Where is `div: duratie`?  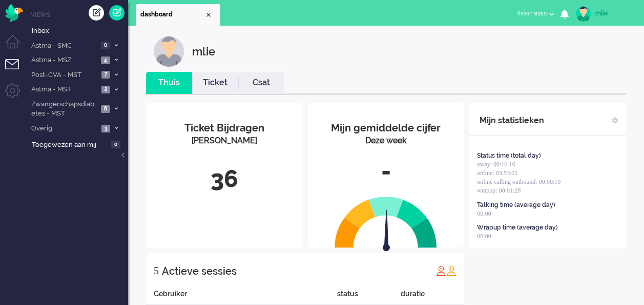 div: duratie is located at coordinates (433, 296).